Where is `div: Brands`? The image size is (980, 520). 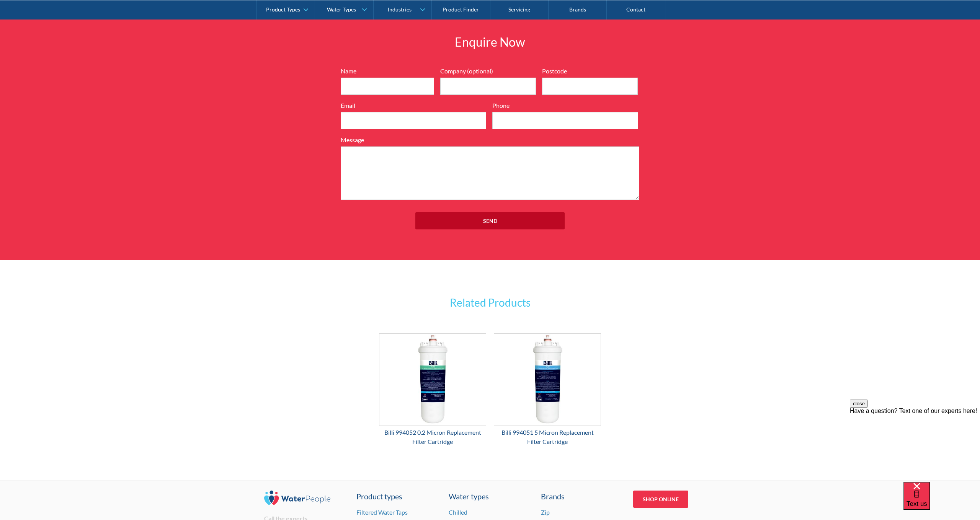 div: Brands is located at coordinates (582, 496).